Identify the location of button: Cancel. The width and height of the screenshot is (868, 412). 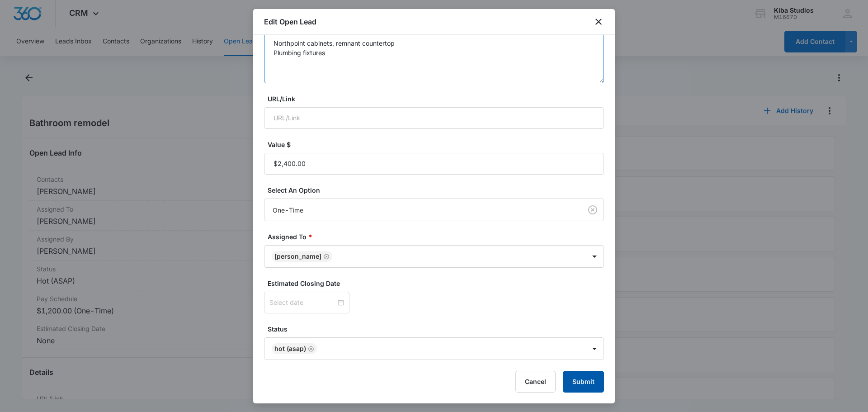
(535, 381).